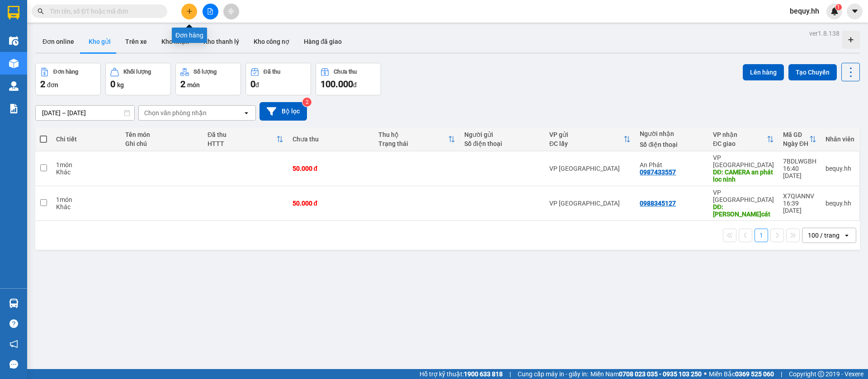  What do you see at coordinates (210, 11) in the screenshot?
I see `span: file-add` at bounding box center [210, 11].